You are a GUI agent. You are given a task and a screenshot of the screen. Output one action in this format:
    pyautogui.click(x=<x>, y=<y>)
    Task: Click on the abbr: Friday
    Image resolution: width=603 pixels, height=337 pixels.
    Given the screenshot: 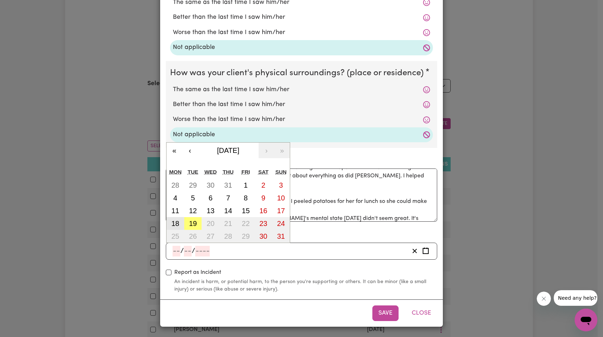 What is the action you would take?
    pyautogui.click(x=246, y=172)
    